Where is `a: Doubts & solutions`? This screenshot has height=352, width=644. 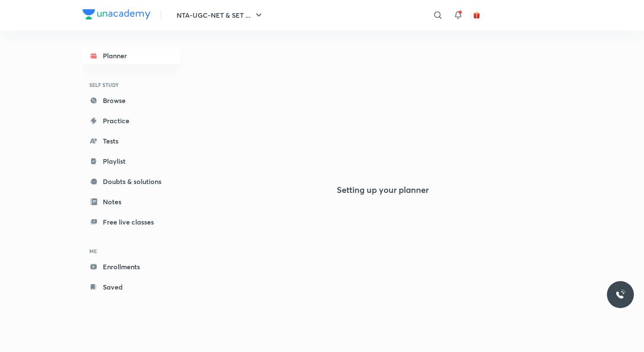 a: Doubts & solutions is located at coordinates (132, 181).